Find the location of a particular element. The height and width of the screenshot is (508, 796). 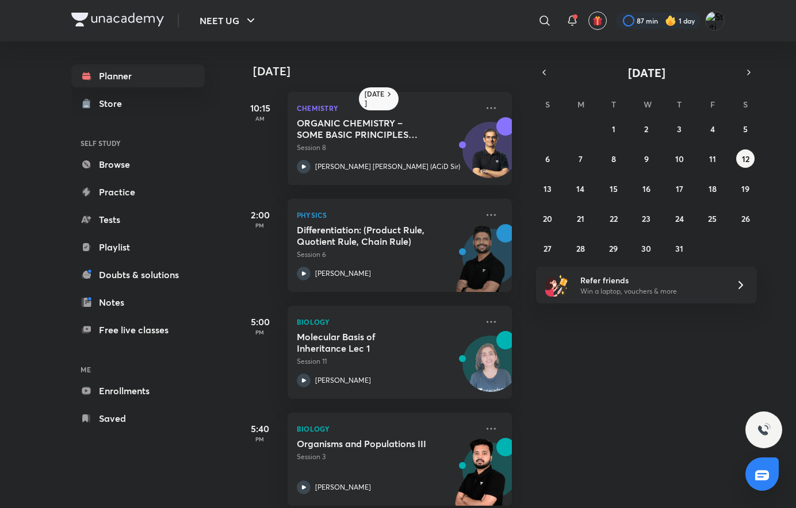

abbr: July 15, 2025 is located at coordinates (614, 189).